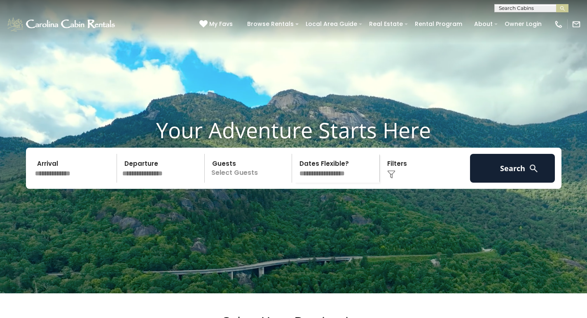 This screenshot has height=318, width=587. What do you see at coordinates (576, 24) in the screenshot?
I see `img: mail-regular-white.png` at bounding box center [576, 24].